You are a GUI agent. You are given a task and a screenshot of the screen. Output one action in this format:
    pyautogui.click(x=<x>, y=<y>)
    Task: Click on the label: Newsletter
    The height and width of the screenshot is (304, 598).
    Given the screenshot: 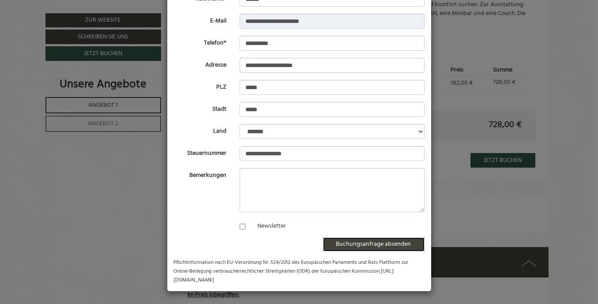 What is the action you would take?
    pyautogui.click(x=267, y=226)
    